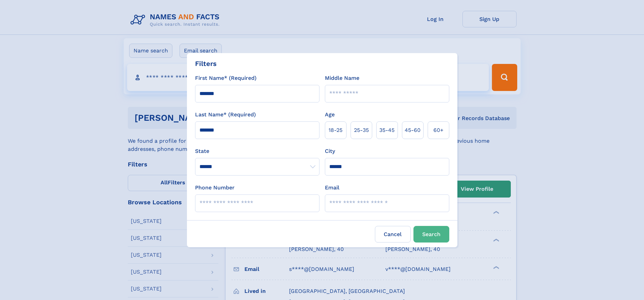 This screenshot has height=300, width=644. I want to click on label: Last Name* (Required), so click(225, 115).